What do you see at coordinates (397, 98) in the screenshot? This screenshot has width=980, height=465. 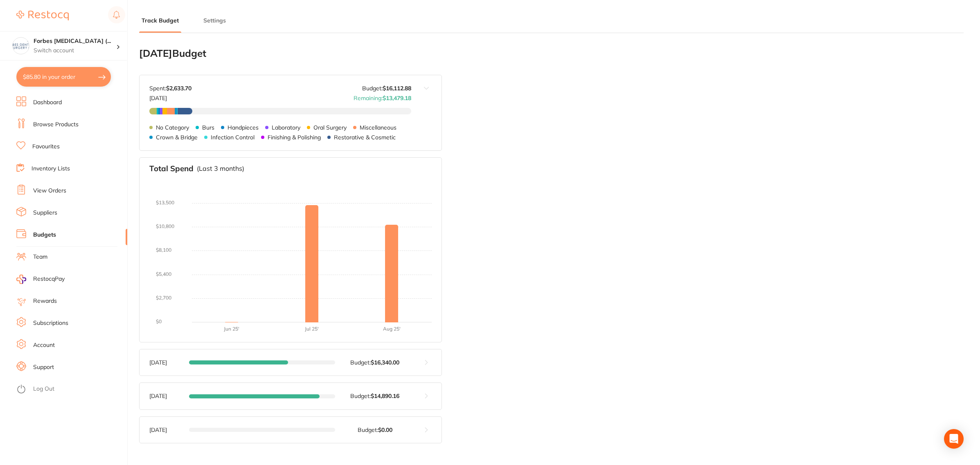 I see `strong: $13,479.18` at bounding box center [397, 98].